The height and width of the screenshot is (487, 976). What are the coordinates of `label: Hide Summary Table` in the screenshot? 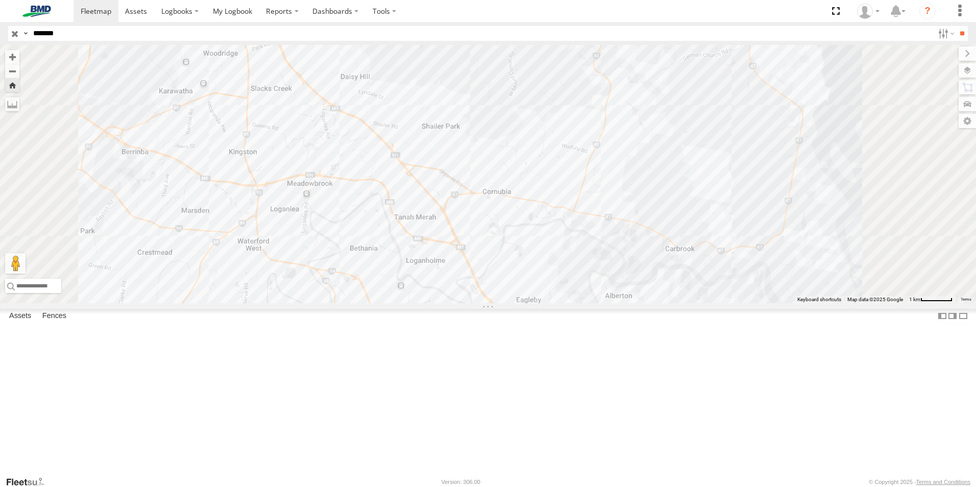 It's located at (964, 316).